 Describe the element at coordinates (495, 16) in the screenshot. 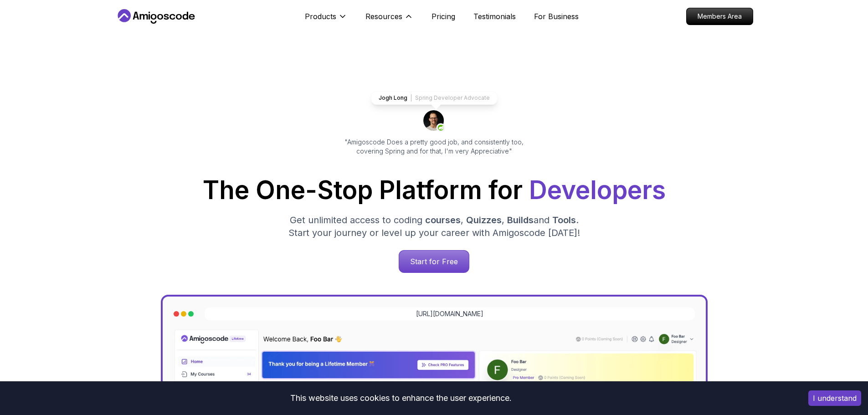

I see `a: Testimonials` at that location.